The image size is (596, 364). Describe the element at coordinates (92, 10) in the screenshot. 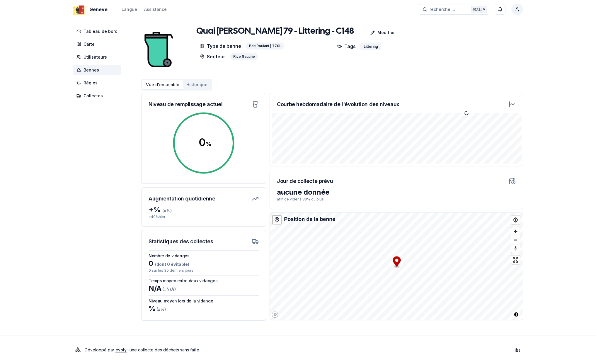

I see `a: Geneve` at that location.